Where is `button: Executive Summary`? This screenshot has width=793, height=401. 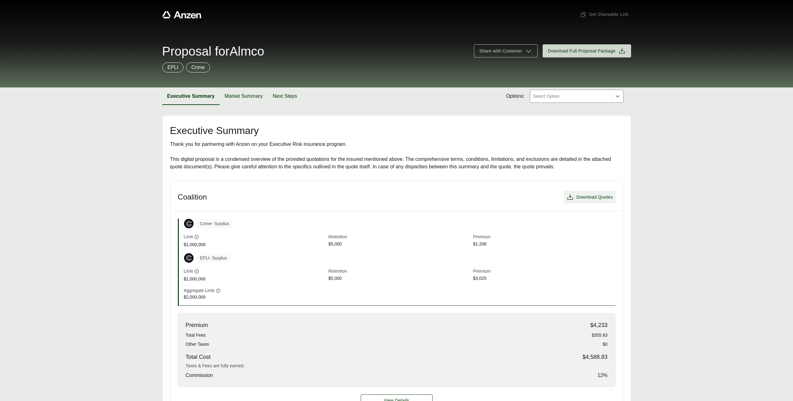
button: Executive Summary is located at coordinates (191, 96).